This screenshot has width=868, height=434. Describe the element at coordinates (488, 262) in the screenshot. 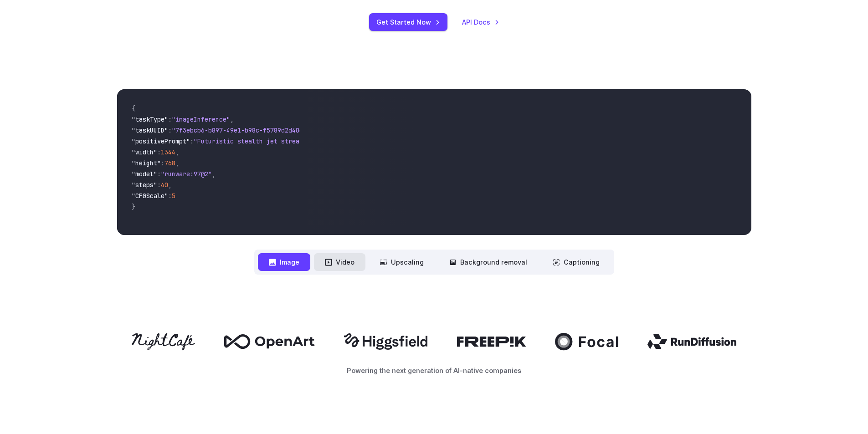

I see `button: Background removal` at that location.